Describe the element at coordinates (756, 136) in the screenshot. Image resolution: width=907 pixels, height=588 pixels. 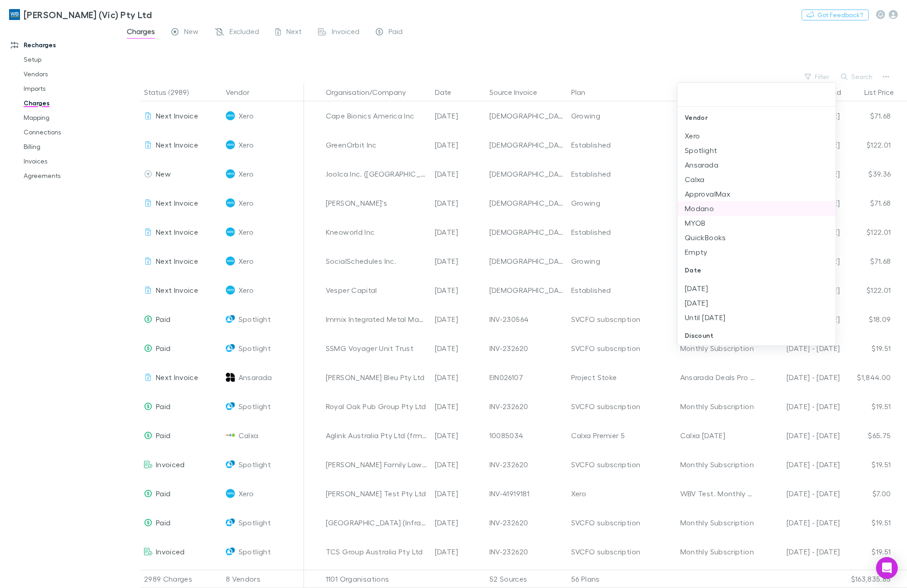
I see `li: Xero` at that location.